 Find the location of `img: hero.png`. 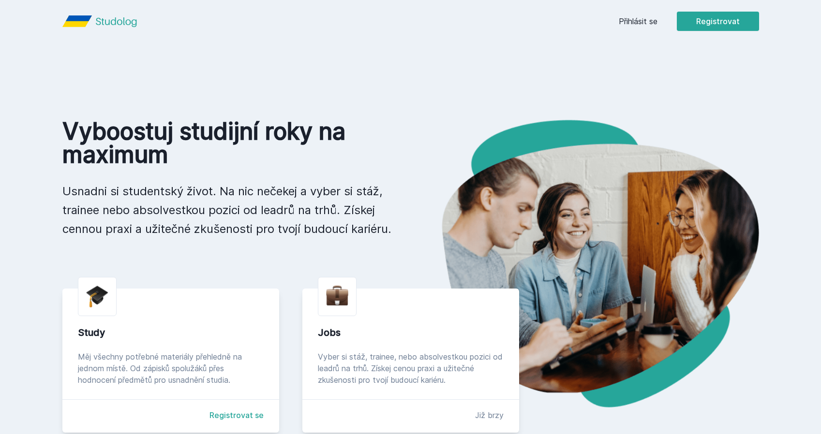

img: hero.png is located at coordinates (585, 264).